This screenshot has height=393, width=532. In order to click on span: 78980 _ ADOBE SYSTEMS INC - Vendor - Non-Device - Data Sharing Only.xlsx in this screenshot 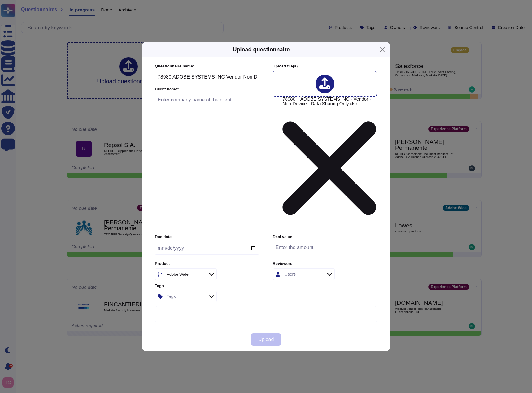, I will do `click(329, 163)`.